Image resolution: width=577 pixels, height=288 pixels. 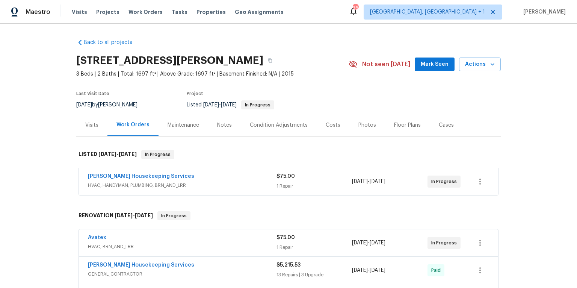 I want to click on div: Condition Adjustments, so click(x=279, y=125).